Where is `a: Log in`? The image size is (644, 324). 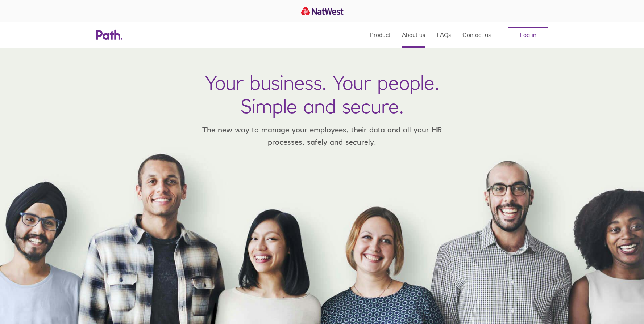
a: Log in is located at coordinates (528, 35).